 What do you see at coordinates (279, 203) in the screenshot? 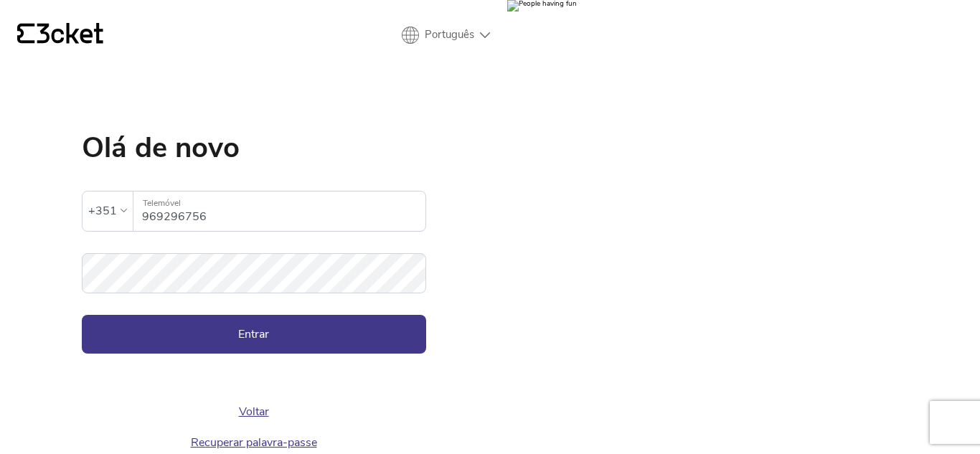
I see `label: Telemóvel` at bounding box center [279, 203].